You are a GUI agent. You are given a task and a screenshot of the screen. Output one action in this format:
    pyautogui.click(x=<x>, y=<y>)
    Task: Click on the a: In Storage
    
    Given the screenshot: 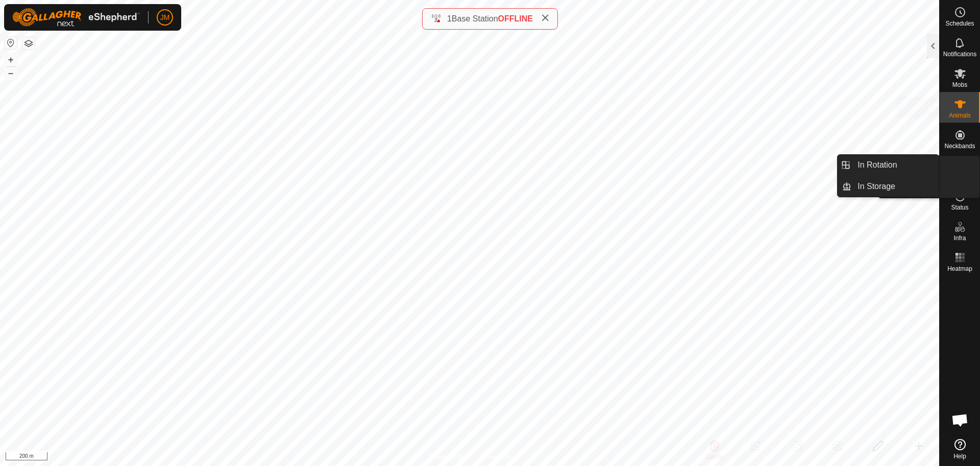 What is the action you would take?
    pyautogui.click(x=895, y=187)
    